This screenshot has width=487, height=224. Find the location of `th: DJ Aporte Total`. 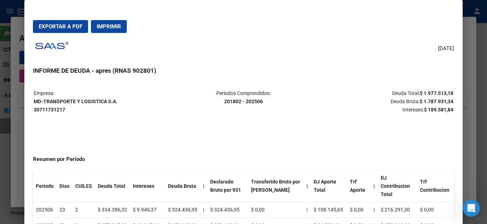

th: DJ Aporte Total is located at coordinates (329, 186).